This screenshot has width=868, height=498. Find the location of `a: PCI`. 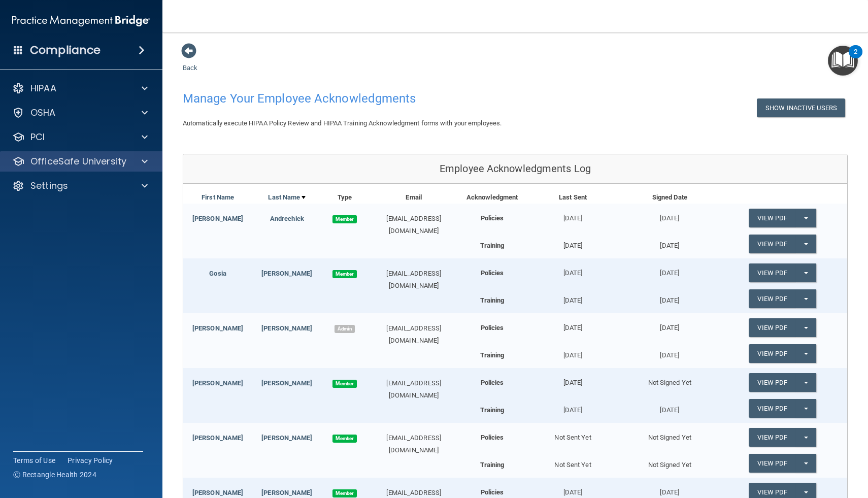

a: PCI is located at coordinates (80, 137).